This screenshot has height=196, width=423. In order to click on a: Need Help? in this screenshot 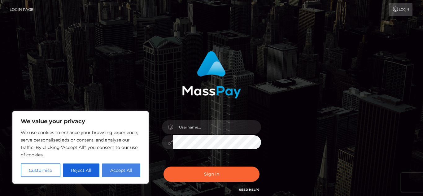, I will do `click(249, 190)`.